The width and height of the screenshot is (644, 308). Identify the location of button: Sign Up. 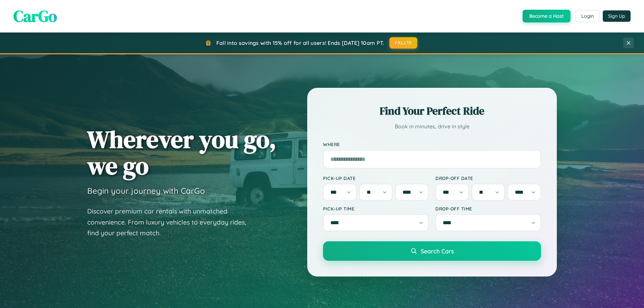
(616, 16).